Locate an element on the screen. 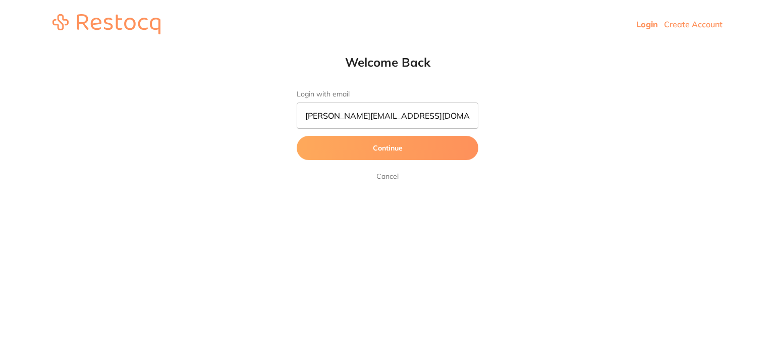 Image resolution: width=775 pixels, height=351 pixels. a: Cancel is located at coordinates (387, 176).